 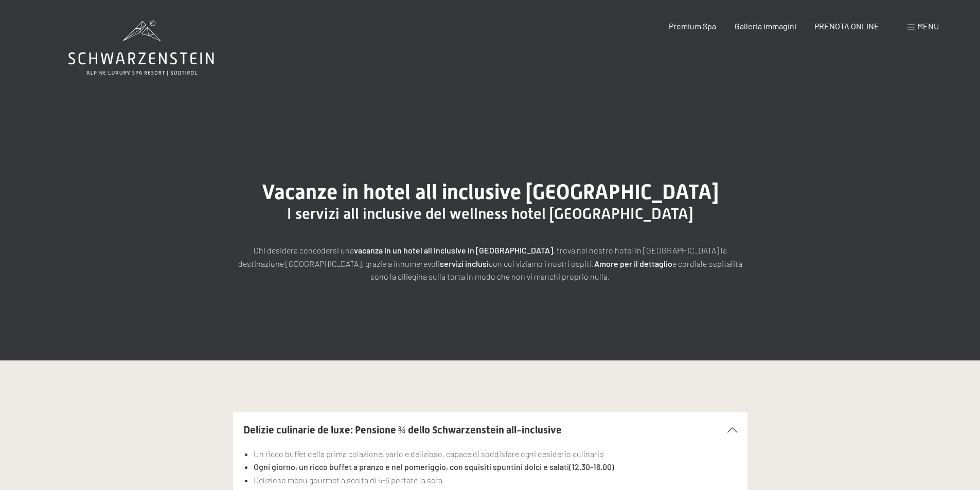 I want to click on strong: Ogni giorno, un ricco buffet a pranzo e nel pomeriggio, con squisiti spuntini dolci e salati, so click(x=411, y=467).